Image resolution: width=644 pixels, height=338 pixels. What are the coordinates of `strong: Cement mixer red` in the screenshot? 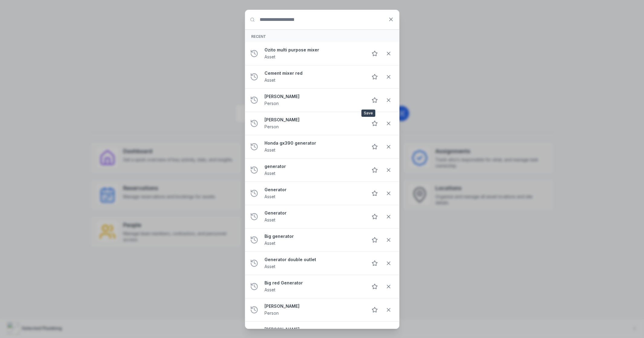 It's located at (314, 73).